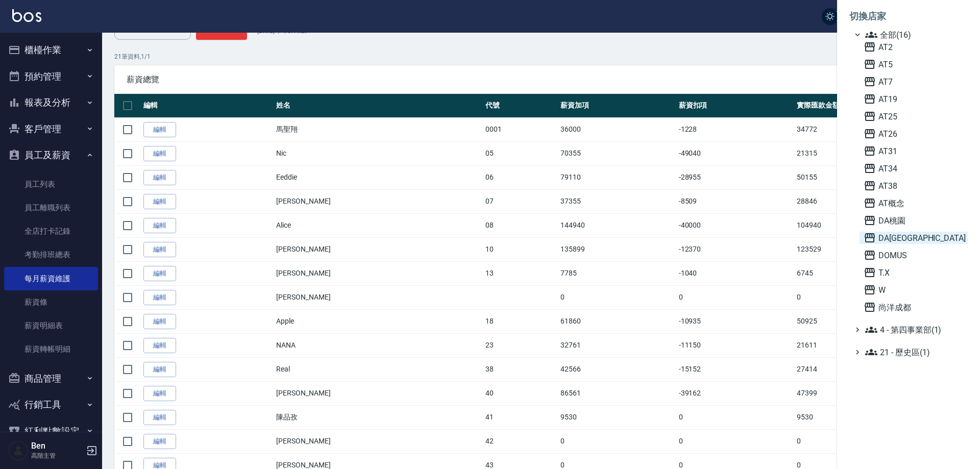 The height and width of the screenshot is (469, 980). Describe the element at coordinates (914, 221) in the screenshot. I see `span: DA桃園` at that location.